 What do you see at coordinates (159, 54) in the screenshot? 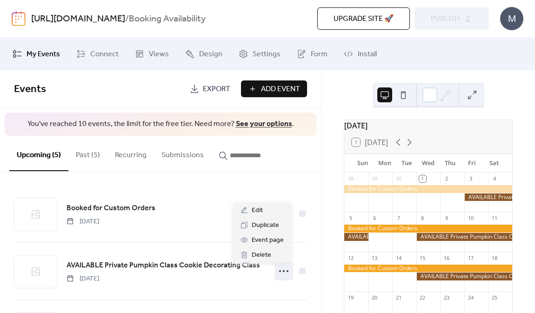
I see `span: Views` at bounding box center [159, 54].